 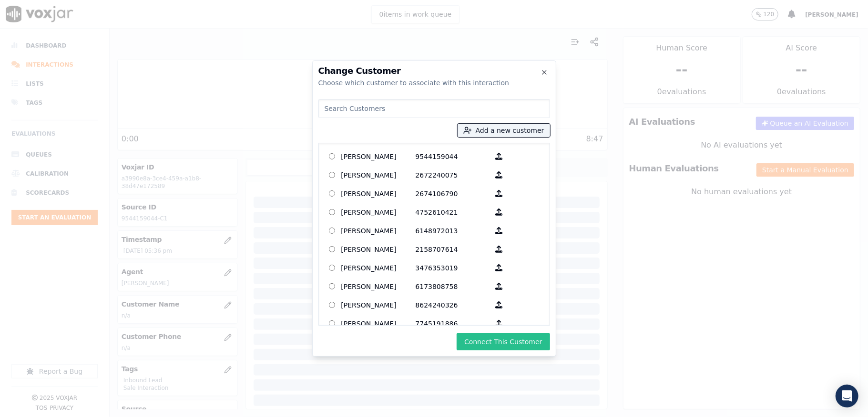 What do you see at coordinates (847, 396) in the screenshot?
I see `div: Open Intercom Messenger` at bounding box center [847, 396].